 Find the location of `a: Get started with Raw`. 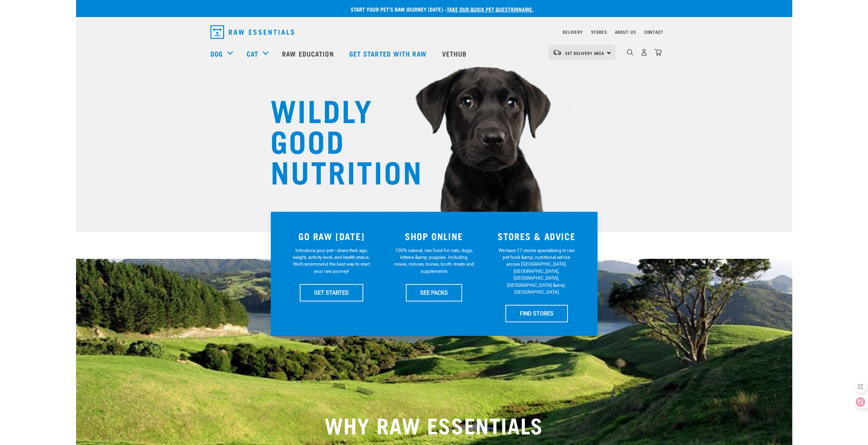

a: Get started with Raw is located at coordinates (389, 53).